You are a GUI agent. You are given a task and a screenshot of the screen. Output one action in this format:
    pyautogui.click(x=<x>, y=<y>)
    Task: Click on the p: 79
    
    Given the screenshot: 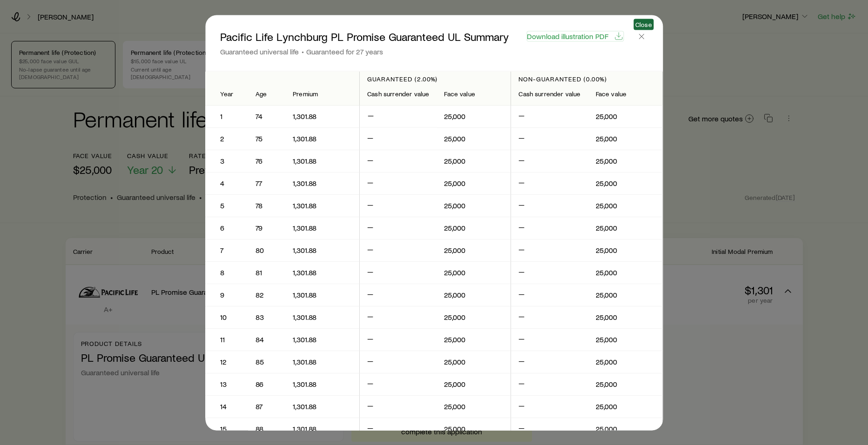 What is the action you would take?
    pyautogui.click(x=267, y=228)
    